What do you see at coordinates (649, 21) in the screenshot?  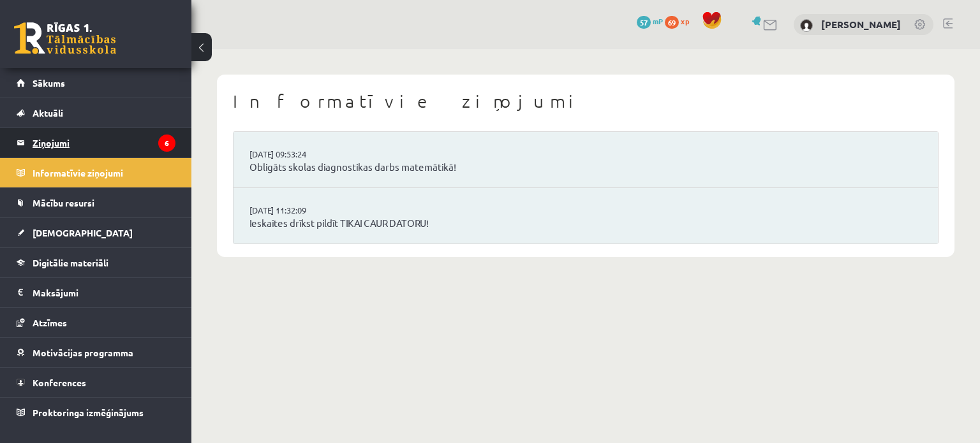 I see `a: 57 mP` at bounding box center [649, 21].